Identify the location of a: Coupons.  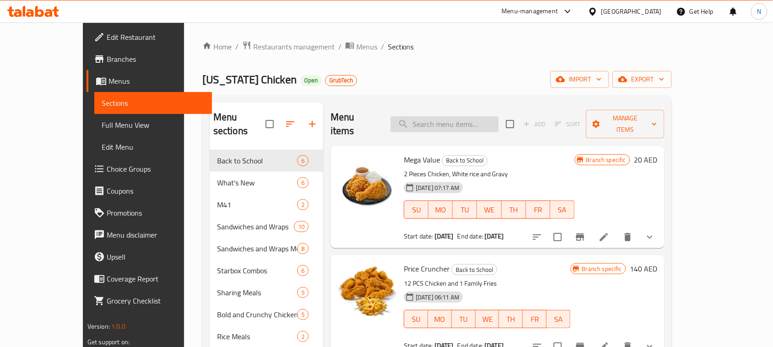
(149, 191).